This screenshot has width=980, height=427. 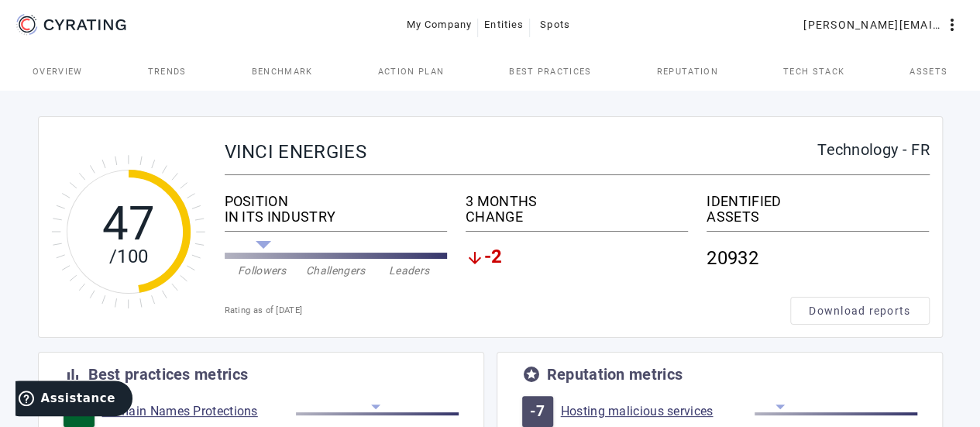 What do you see at coordinates (576, 201) in the screenshot?
I see `div: 3 MONTHS` at bounding box center [576, 201].